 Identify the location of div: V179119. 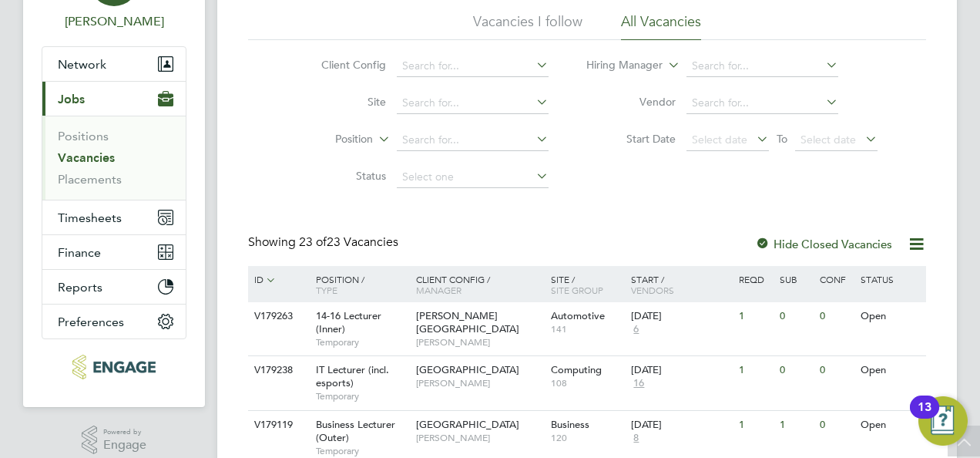
(278, 425).